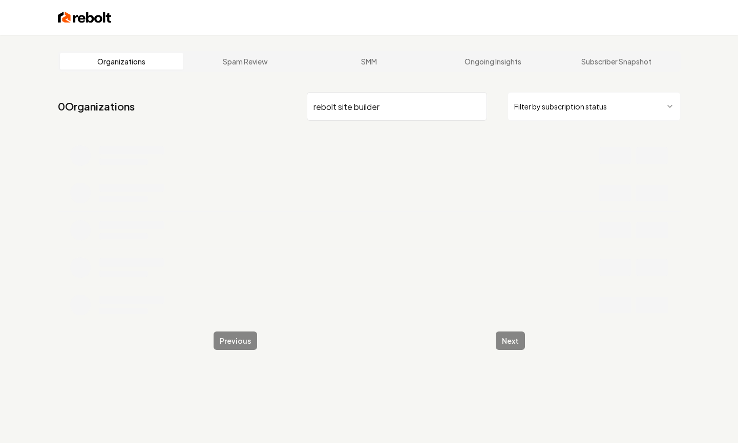  I want to click on img: Rebolt Logo, so click(84, 17).